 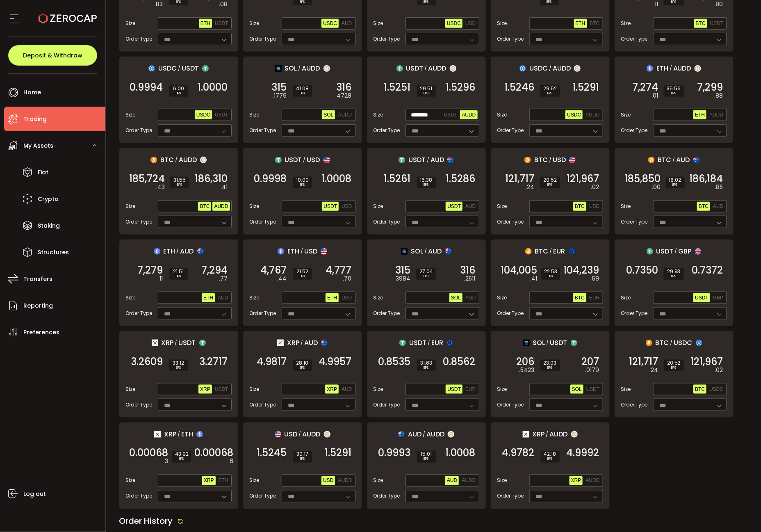 I want to click on span: Deposit & Withdraw, so click(x=53, y=56).